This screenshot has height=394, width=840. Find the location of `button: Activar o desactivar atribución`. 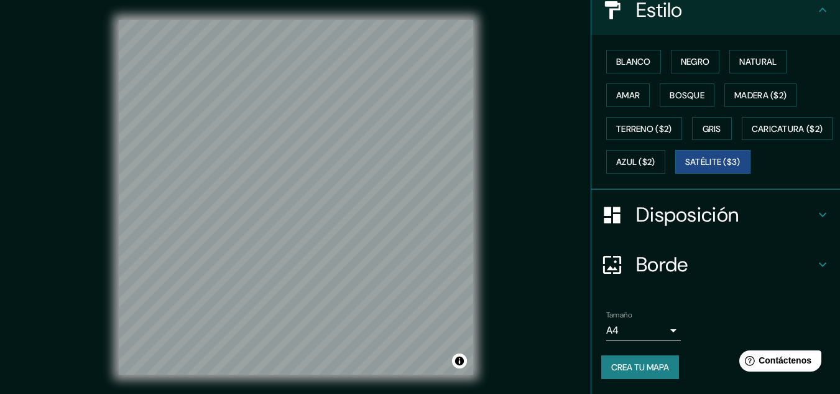

button: Activar o desactivar atribución is located at coordinates (460, 361).